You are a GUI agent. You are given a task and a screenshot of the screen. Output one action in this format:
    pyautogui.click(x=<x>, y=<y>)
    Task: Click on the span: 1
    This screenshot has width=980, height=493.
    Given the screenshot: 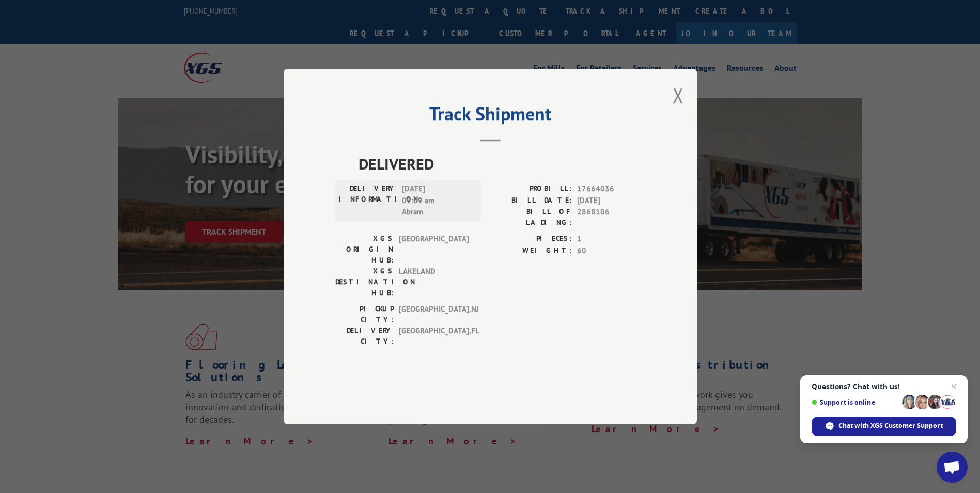 What is the action you would take?
    pyautogui.click(x=611, y=239)
    